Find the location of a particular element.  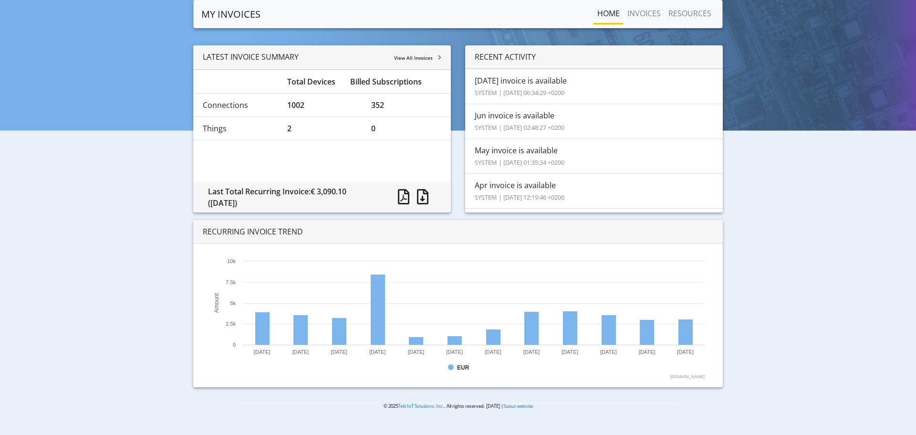

a: INVOICES is located at coordinates (644, 13).